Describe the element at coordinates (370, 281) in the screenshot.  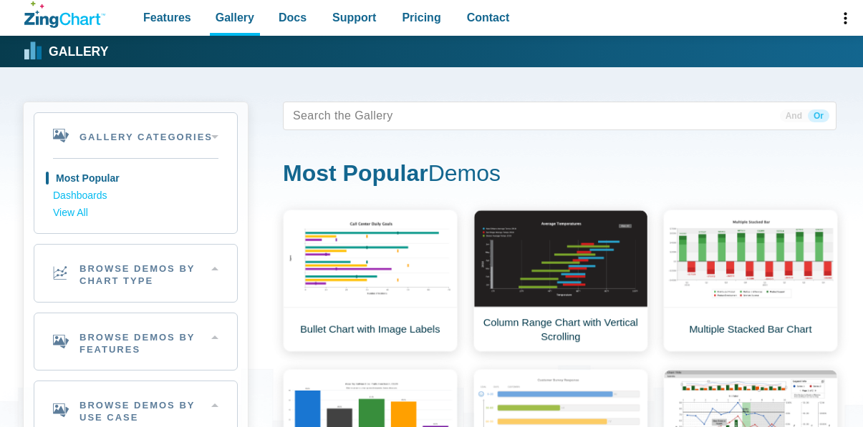
I see `a: Bullet Chart with Image Labels` at that location.